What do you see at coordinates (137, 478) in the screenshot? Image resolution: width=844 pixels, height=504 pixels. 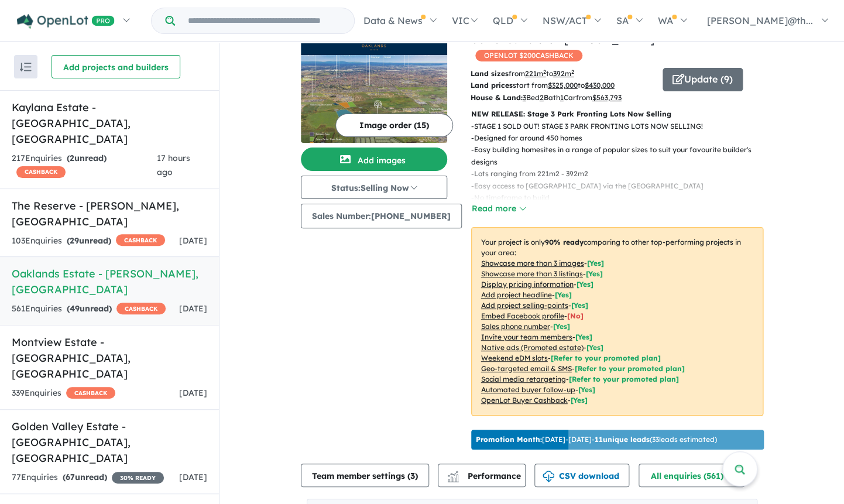 I see `span: 30 % READY` at bounding box center [137, 478].